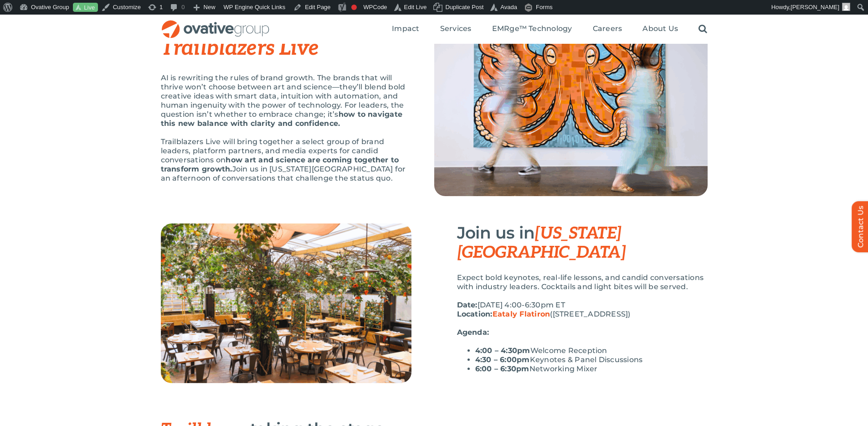  What do you see at coordinates (607, 29) in the screenshot?
I see `span: Careers` at bounding box center [607, 29].